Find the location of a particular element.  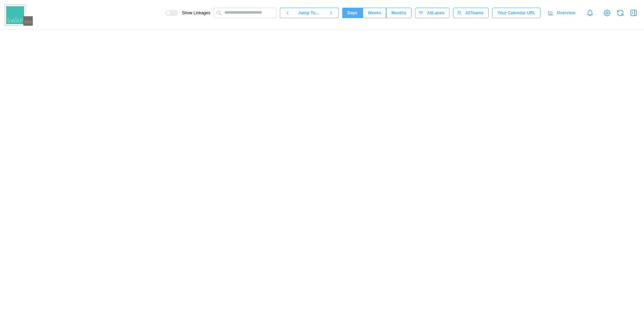

span: Overview is located at coordinates (566, 13).